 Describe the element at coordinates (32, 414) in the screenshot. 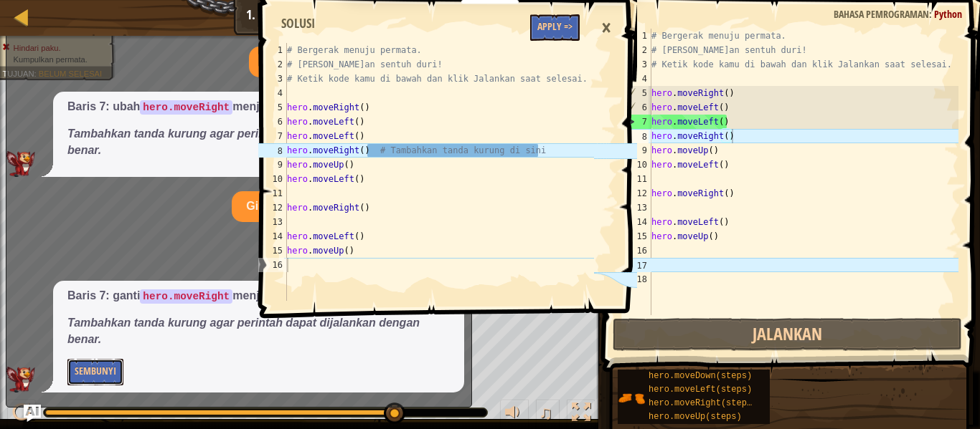

I see `button: Ask AI` at that location.